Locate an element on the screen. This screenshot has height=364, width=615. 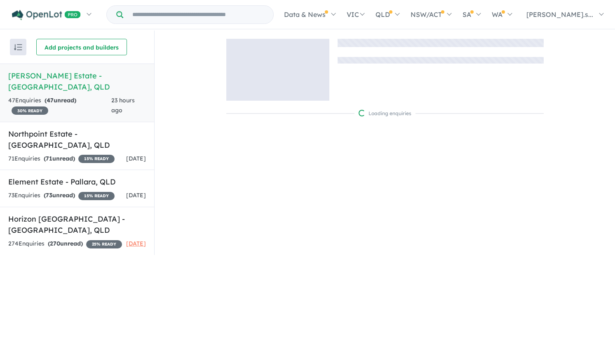
span: 30 % READY is located at coordinates (30, 110).